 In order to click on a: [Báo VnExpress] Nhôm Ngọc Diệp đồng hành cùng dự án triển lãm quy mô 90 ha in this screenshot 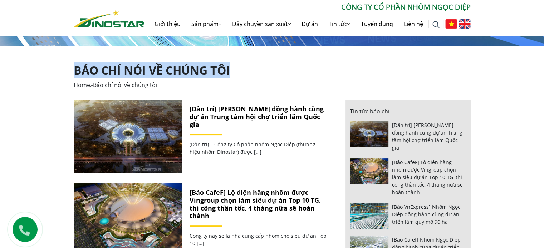, I will do `click(426, 214)`.